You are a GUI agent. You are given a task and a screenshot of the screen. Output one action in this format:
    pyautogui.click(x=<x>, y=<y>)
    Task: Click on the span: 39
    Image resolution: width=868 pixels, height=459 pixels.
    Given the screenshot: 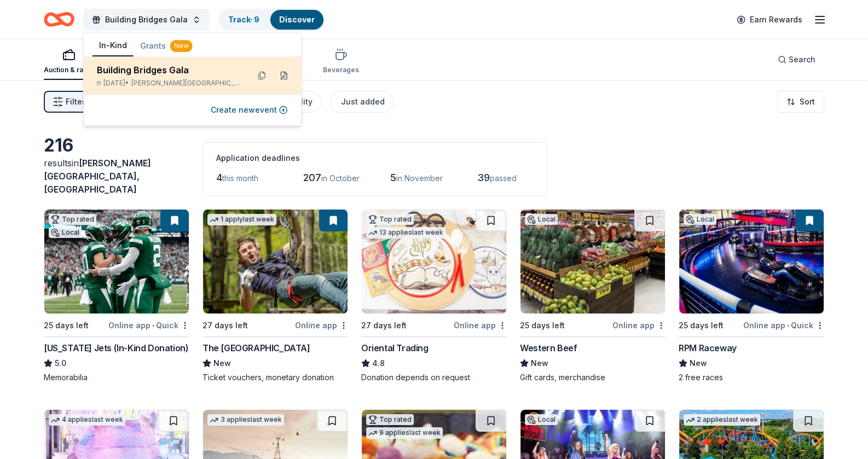 What is the action you would take?
    pyautogui.click(x=483, y=177)
    